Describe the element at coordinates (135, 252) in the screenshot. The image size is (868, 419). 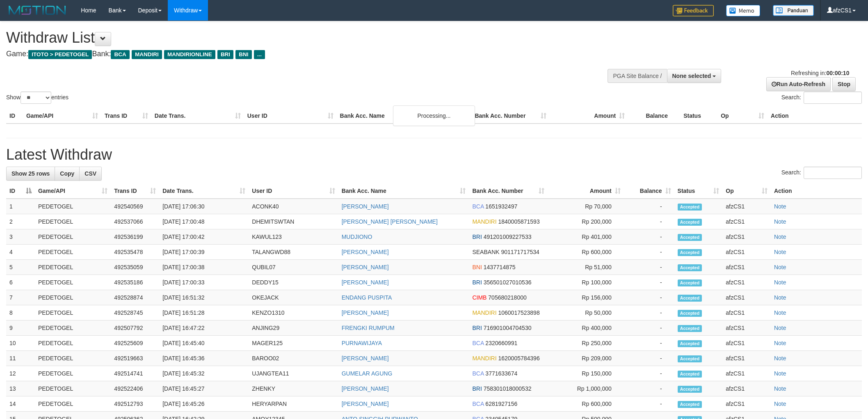
I see `td: 492535478` at that location.